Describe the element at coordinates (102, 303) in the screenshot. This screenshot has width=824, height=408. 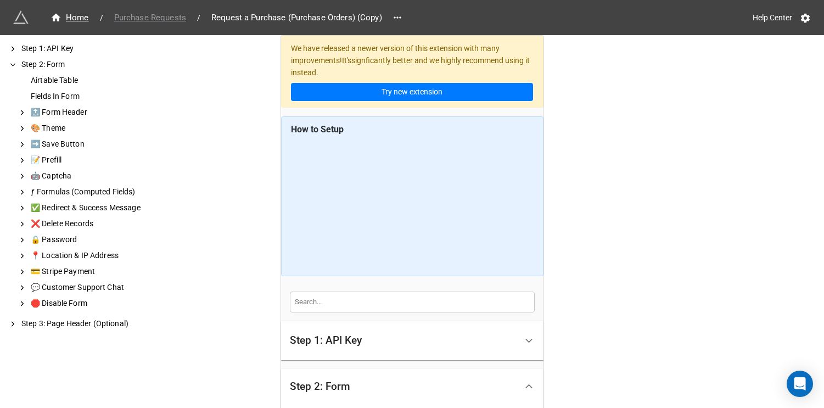
I see `div: 🛑 Disable Form` at that location.